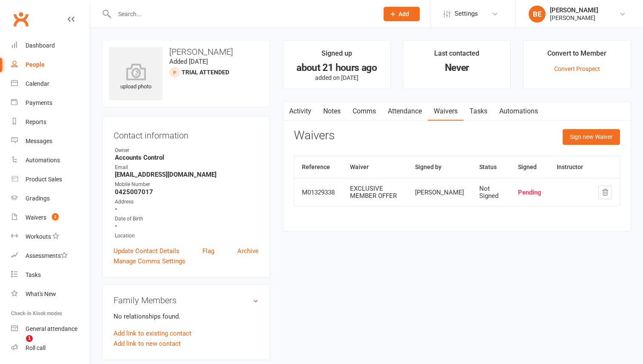  I want to click on a: Add link to existing contact, so click(152, 334).